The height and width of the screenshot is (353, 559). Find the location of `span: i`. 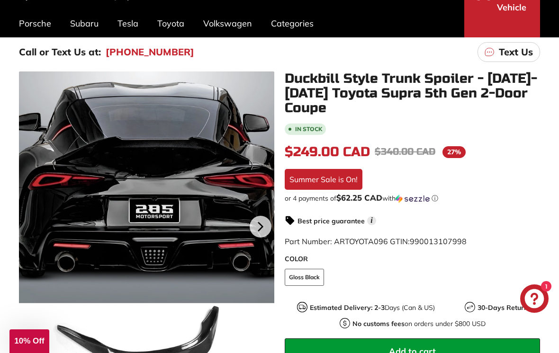

span: i is located at coordinates (371, 221).